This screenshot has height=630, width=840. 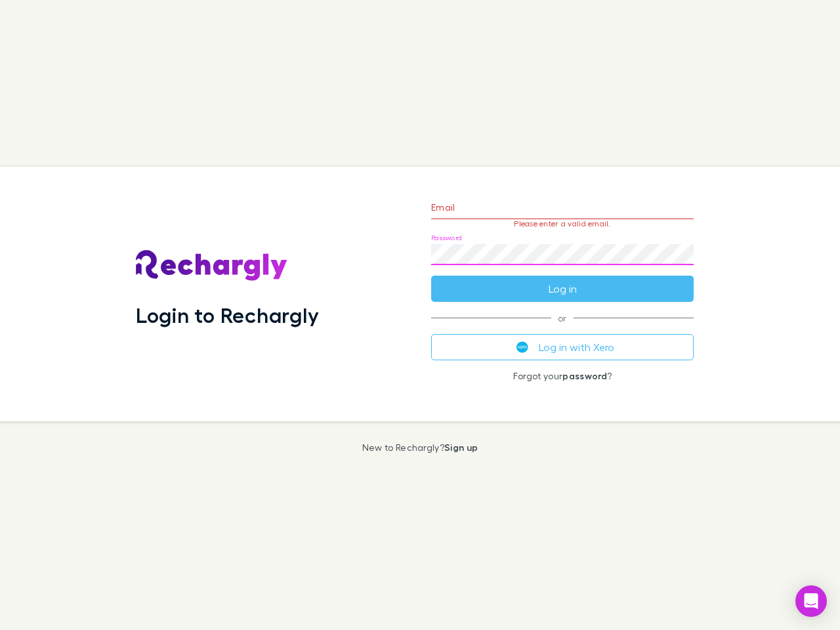 I want to click on a: password, so click(x=584, y=375).